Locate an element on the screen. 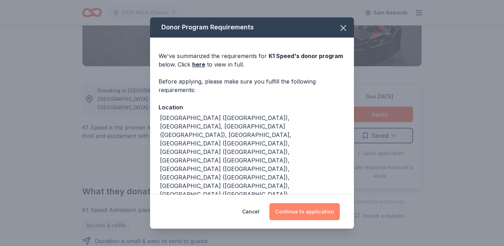  button: Continue to application is located at coordinates (305, 212).